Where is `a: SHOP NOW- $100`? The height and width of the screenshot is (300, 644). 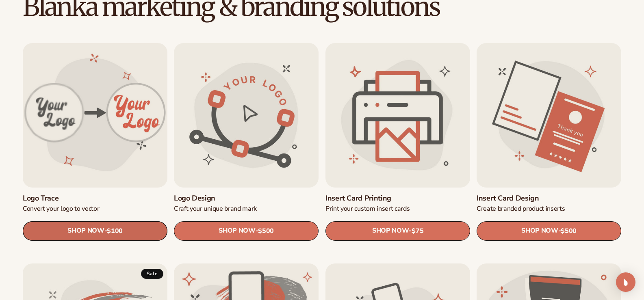 a: SHOP NOW- $100 is located at coordinates (95, 231).